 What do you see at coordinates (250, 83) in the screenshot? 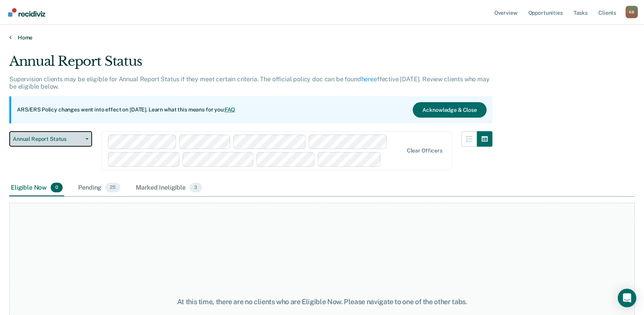
I see `p: Supervision clients may be eligible for Annual Report Status if they meet certain criteria. The o...` at bounding box center [250, 83].